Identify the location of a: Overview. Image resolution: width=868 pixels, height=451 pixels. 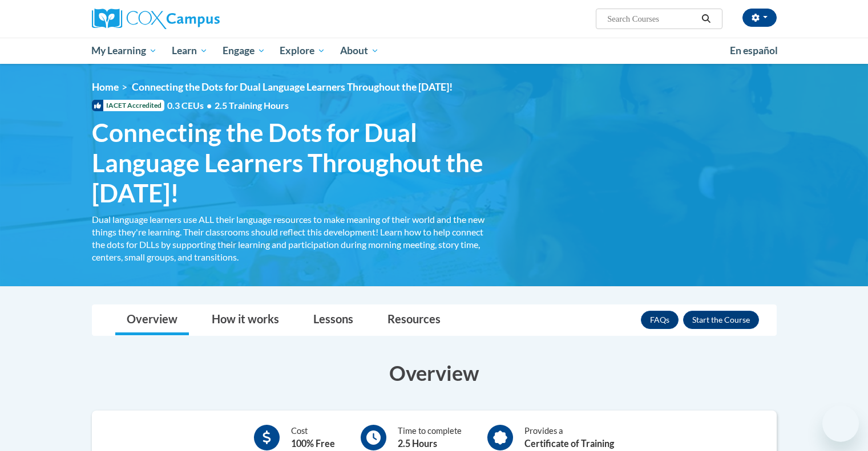
(152, 320).